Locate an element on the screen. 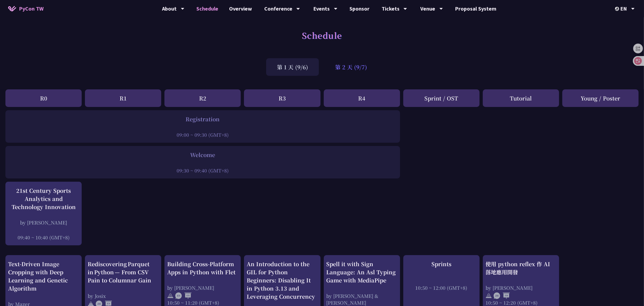  div: by Josix is located at coordinates (123, 296).